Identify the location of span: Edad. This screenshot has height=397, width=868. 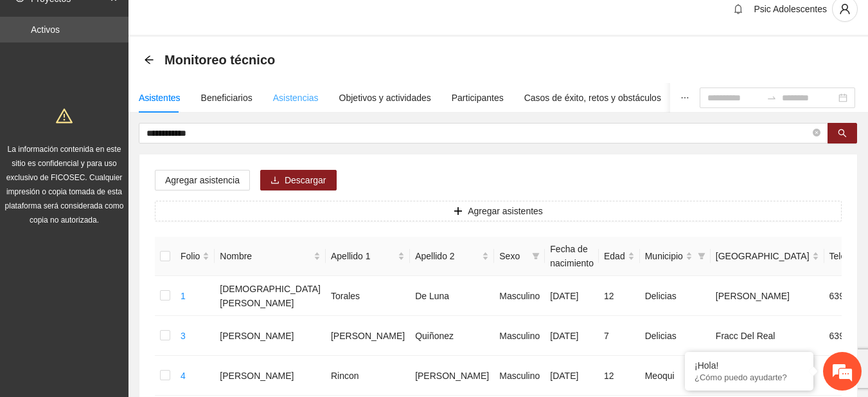
(614, 256).